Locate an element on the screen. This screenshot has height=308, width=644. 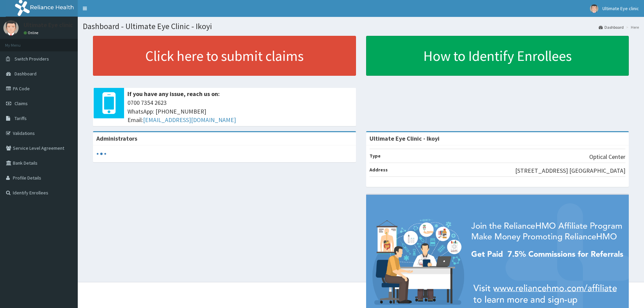
p: Optical Center is located at coordinates (607, 157).